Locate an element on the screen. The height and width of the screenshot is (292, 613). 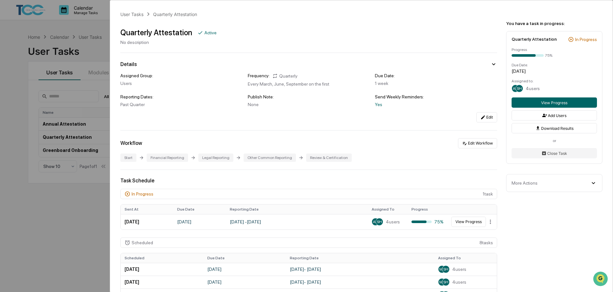
div: Send Weekly Reminders: is located at coordinates (436, 97).